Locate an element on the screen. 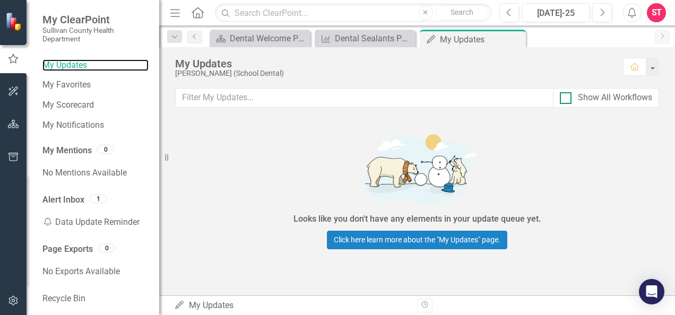 The height and width of the screenshot is (315, 675). div: Looks like you don't have any elements in your update queue yet. is located at coordinates (417, 219).